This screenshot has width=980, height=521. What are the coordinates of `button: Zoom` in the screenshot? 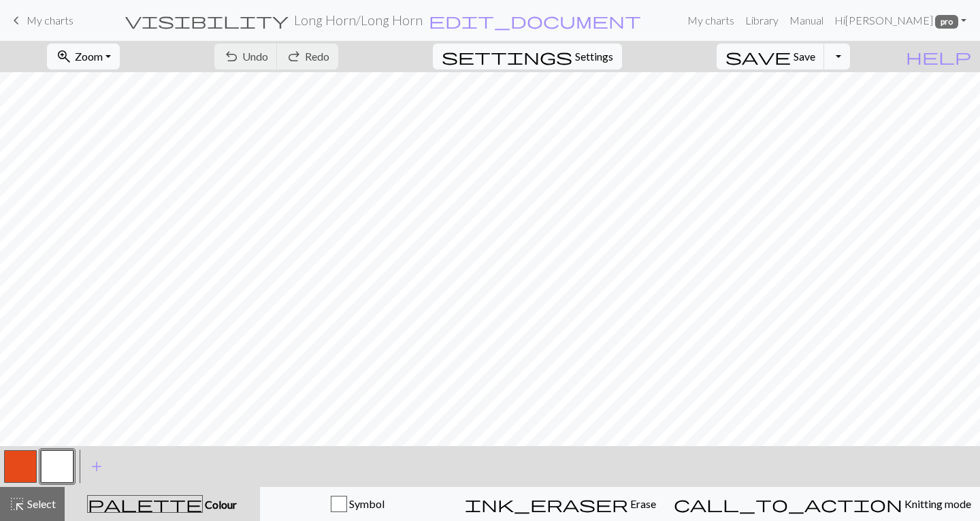 It's located at (83, 57).